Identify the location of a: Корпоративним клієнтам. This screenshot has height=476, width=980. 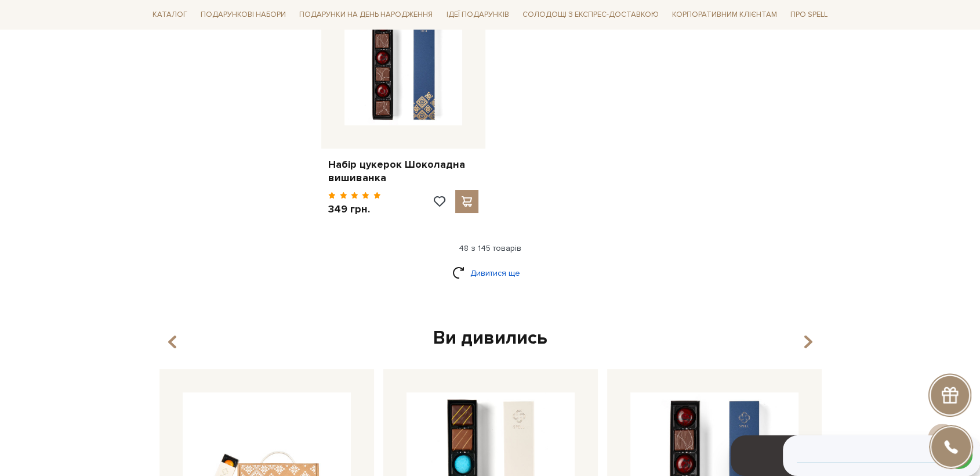
(725, 14).